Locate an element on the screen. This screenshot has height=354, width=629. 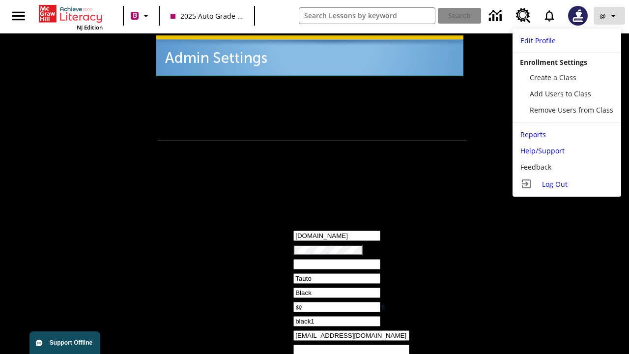
span: Remove Users from Class is located at coordinates (572, 110).